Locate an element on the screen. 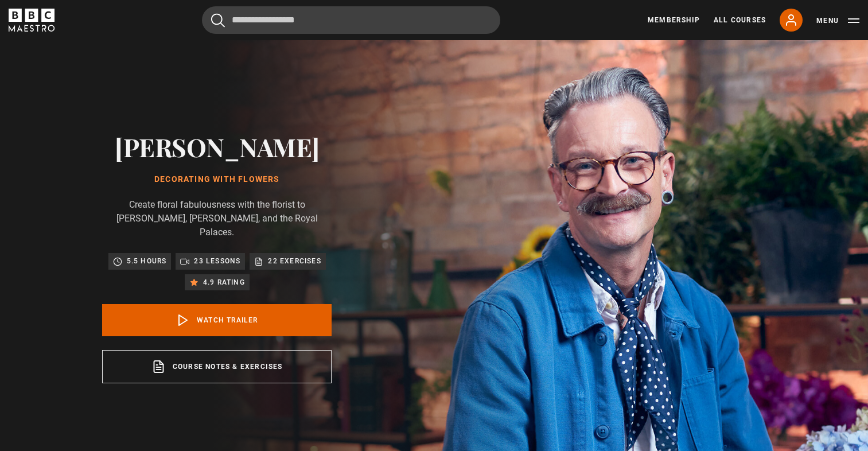  a: Course notes & exercises is located at coordinates (217, 367).